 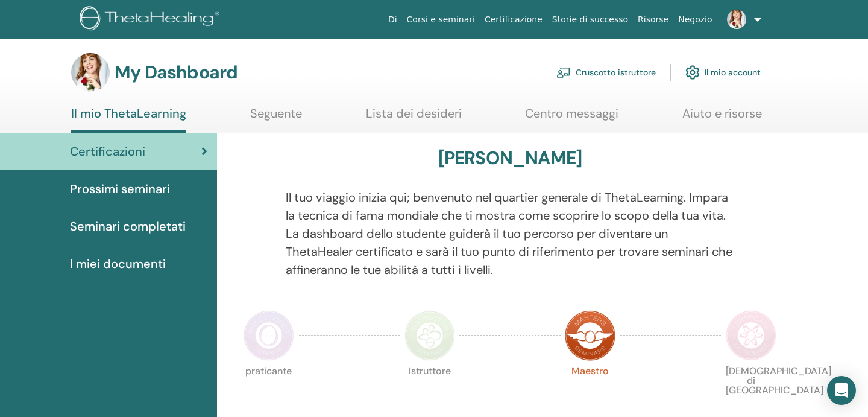 I want to click on a: Storie di successo, so click(x=590, y=19).